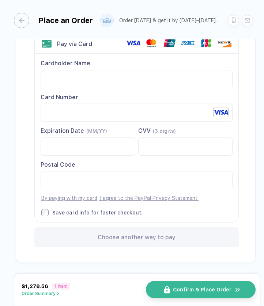 Image resolution: width=264 pixels, height=306 pixels. I want to click on button: iconConfirm & Place Ordericon, so click(201, 290).